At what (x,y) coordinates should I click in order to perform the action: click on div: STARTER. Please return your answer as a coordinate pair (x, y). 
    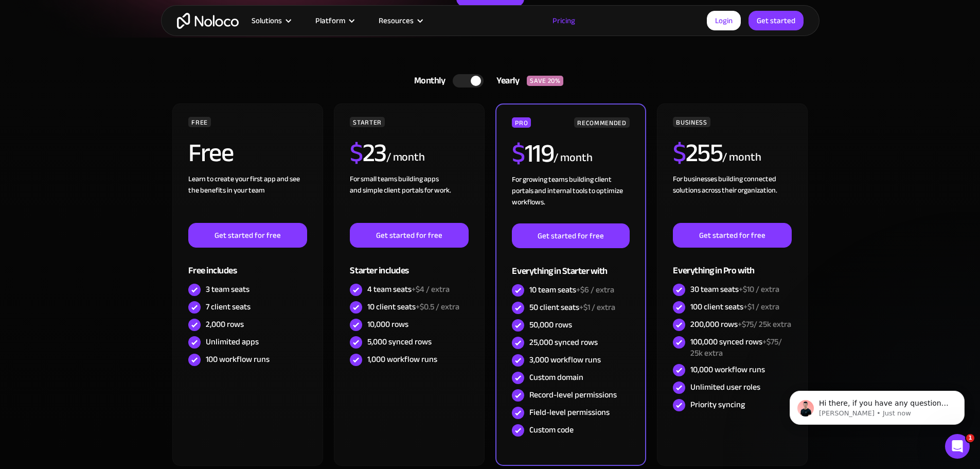
    Looking at the image, I should click on (367, 122).